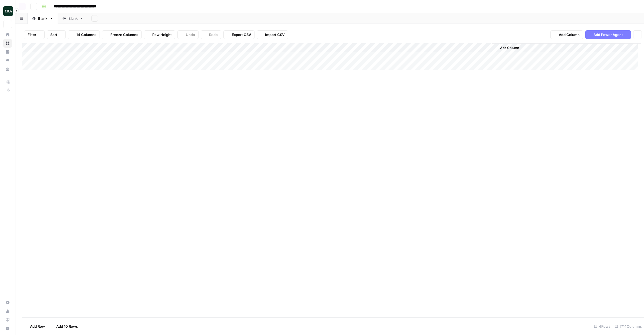  Describe the element at coordinates (32, 35) in the screenshot. I see `span: Filter` at that location.